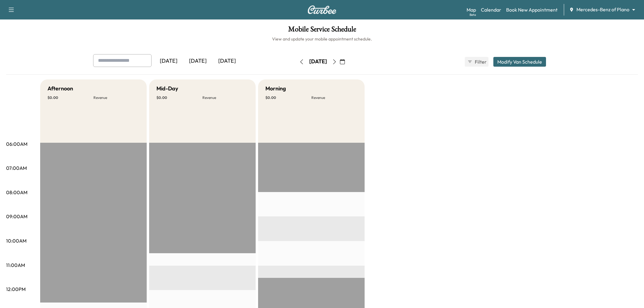 This screenshot has width=644, height=308. Describe the element at coordinates (322, 10) in the screenshot. I see `img: Curbee Logo` at that location.